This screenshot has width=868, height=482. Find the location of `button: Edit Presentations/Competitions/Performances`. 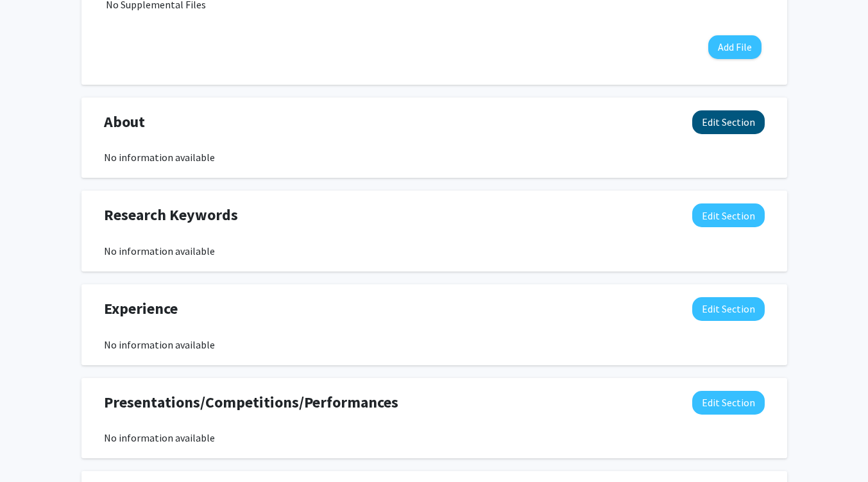

button: Edit Presentations/Competitions/Performances is located at coordinates (728, 402).